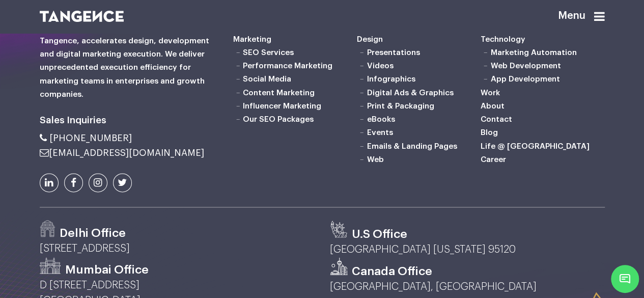 Image resolution: width=644 pixels, height=298 pixels. Describe the element at coordinates (278, 120) in the screenshot. I see `a: Our SEO Packages` at that location.